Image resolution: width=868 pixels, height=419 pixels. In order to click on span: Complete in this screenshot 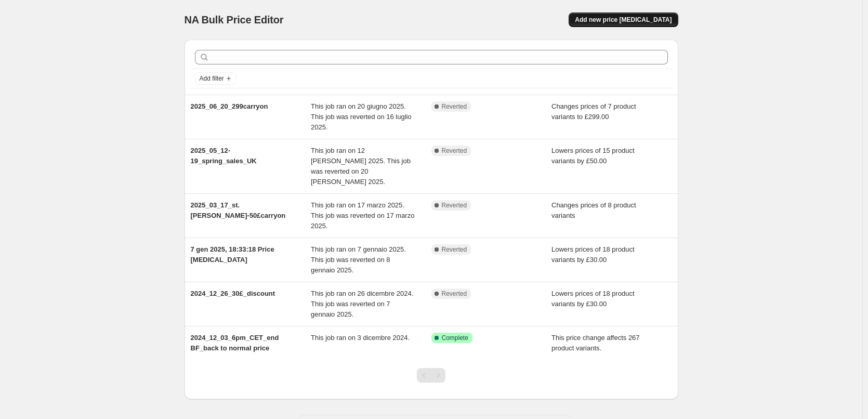, I will do `click(455, 338)`.